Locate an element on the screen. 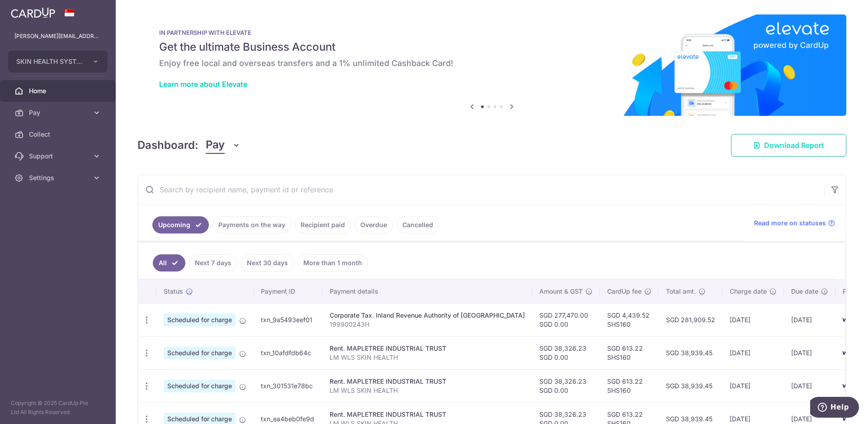 The height and width of the screenshot is (424, 868). span: Total amt. is located at coordinates (681, 291).